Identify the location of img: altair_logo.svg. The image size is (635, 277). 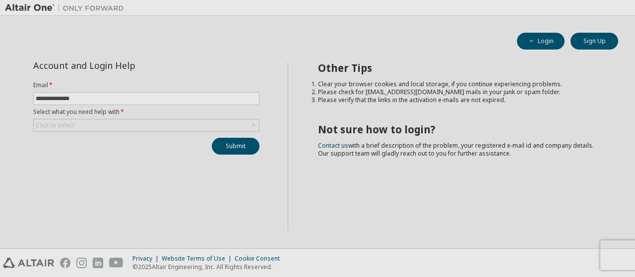
(28, 263).